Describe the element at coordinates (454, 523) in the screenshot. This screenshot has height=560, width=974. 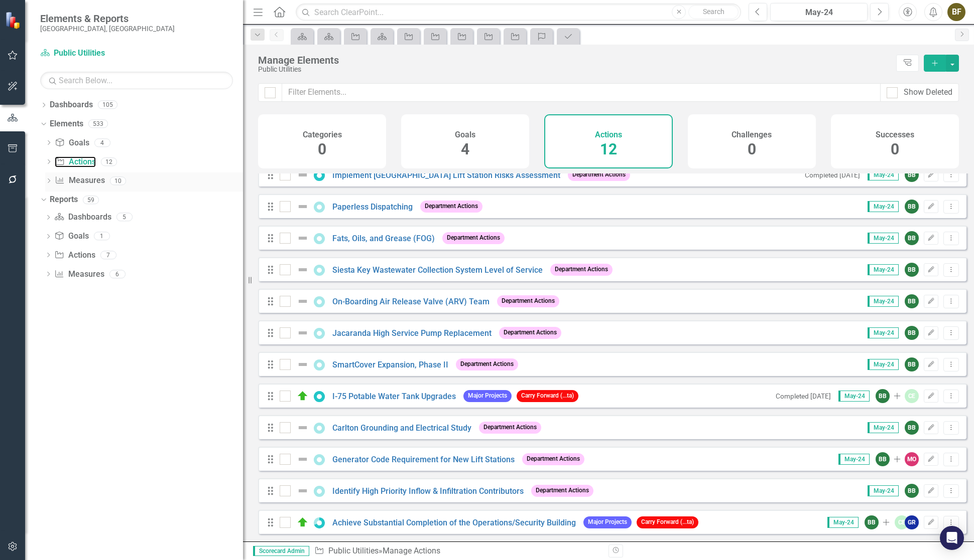
I see `a: Achieve Substantial Completion of the Operations/Security Building` at that location.